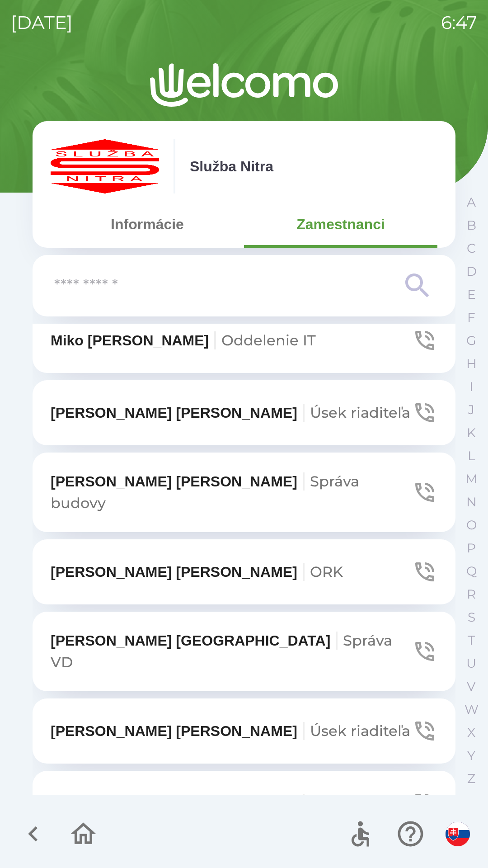  I want to click on img: sk flag, so click(458, 834).